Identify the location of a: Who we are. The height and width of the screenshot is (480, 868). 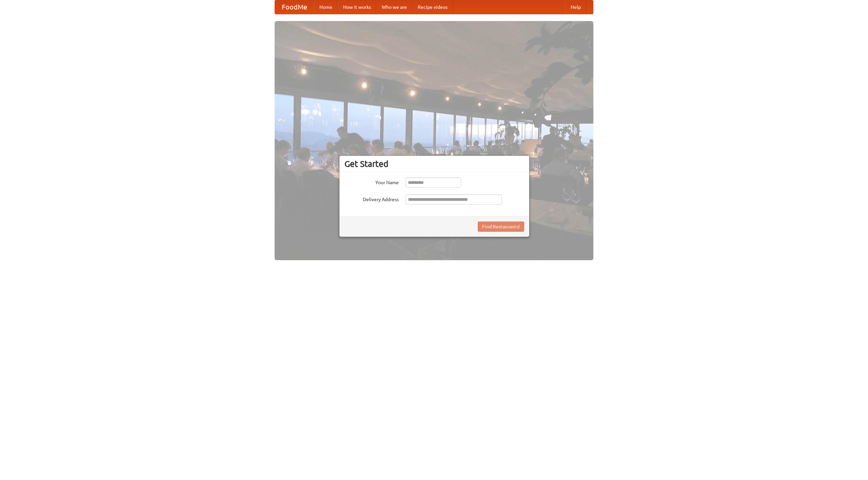
(395, 7).